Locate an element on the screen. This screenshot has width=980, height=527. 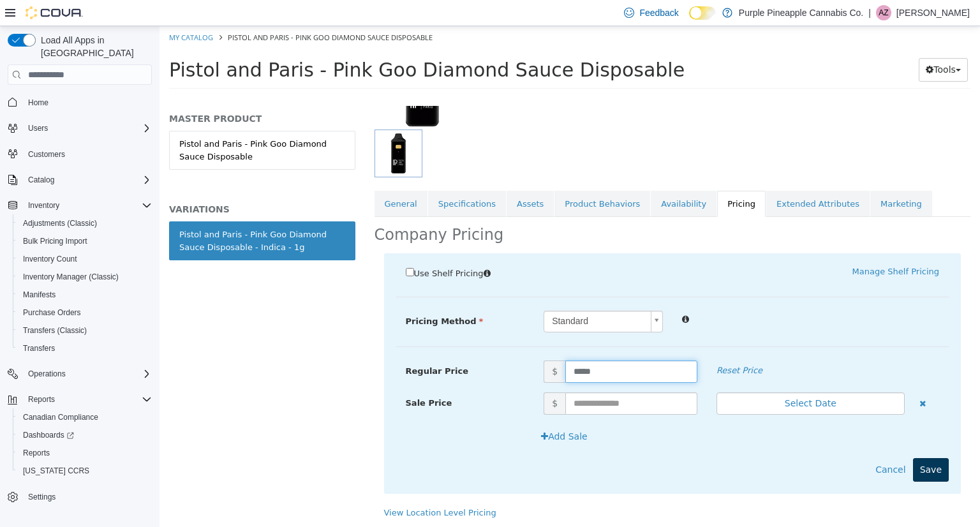
img: Cova is located at coordinates (54, 13).